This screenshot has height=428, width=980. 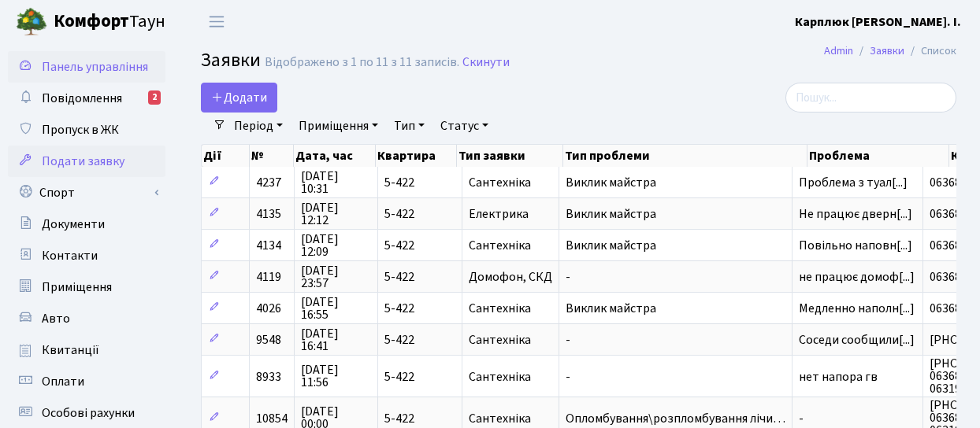 I want to click on span: Медленно наполн[...], so click(x=857, y=308).